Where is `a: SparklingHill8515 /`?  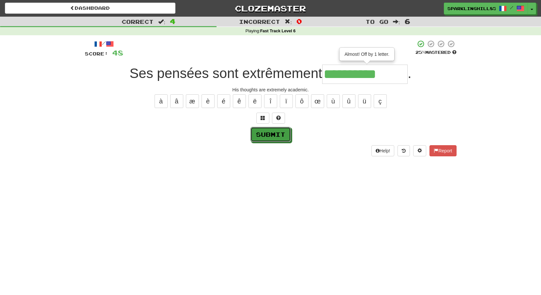
a: SparklingHill8515 / is located at coordinates (486, 8).